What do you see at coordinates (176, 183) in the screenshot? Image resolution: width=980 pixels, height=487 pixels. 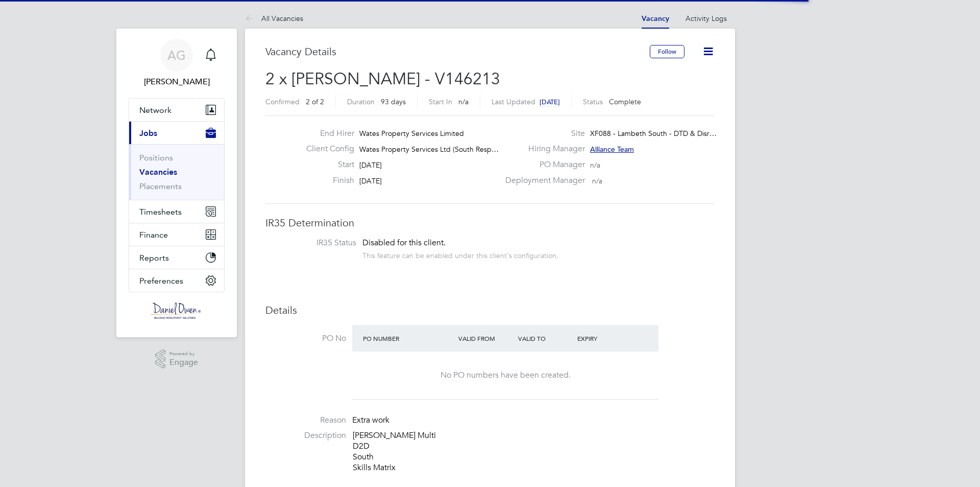 I see `nav: Main navigation` at bounding box center [176, 183].